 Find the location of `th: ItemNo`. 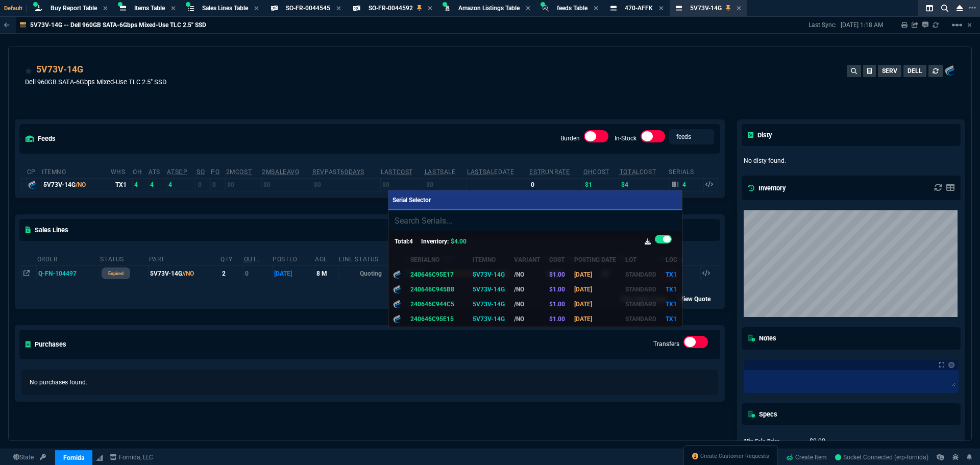

th: ItemNo is located at coordinates (488, 260).